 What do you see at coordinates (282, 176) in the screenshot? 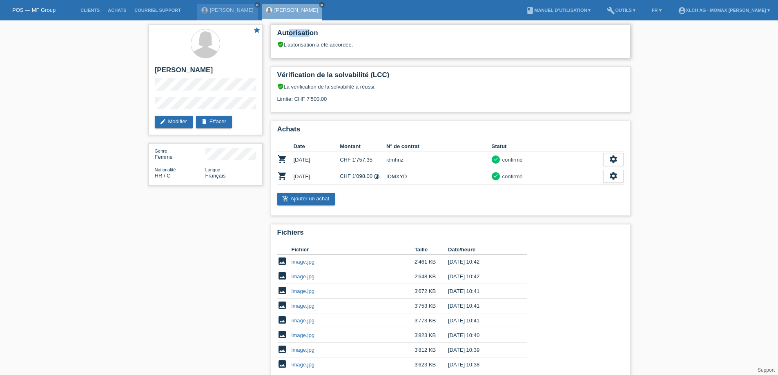
I see `i: POSP00027529` at bounding box center [282, 176].